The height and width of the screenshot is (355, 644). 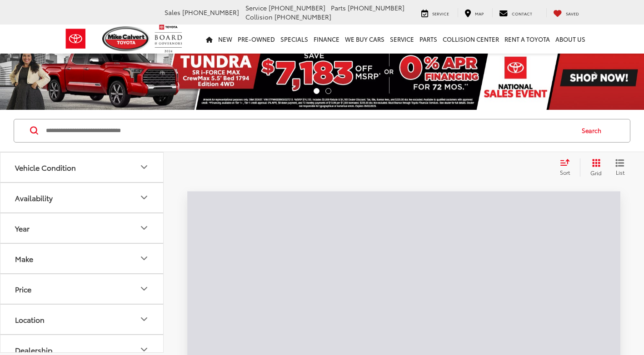 What do you see at coordinates (309, 130) in the screenshot?
I see `input: Search by Make, Model, or Keyword` at bounding box center [309, 130].